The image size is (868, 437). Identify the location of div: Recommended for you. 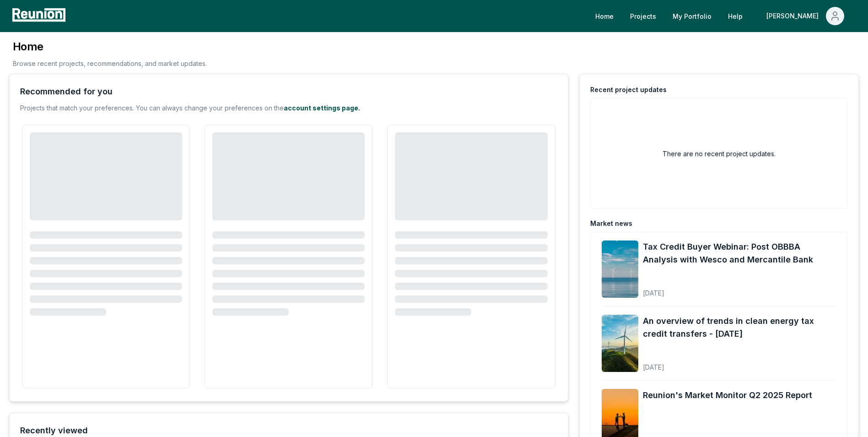
(66, 92).